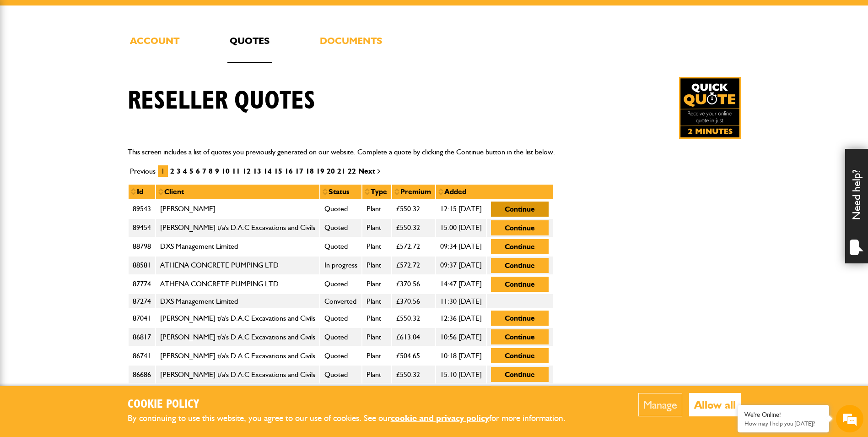 This screenshot has width=868, height=437. What do you see at coordinates (211, 171) in the screenshot?
I see `a: 8` at bounding box center [211, 171].